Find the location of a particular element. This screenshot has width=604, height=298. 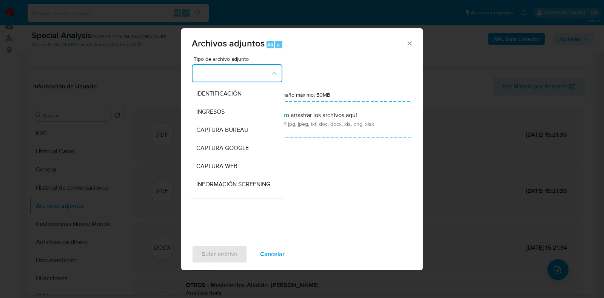

button: Cerrar is located at coordinates (409, 43).